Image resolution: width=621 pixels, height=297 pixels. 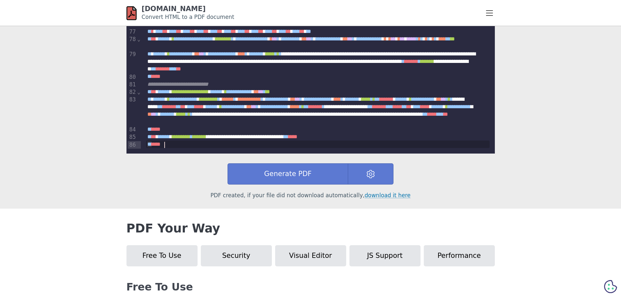 I want to click on div: 81, so click(x=132, y=84).